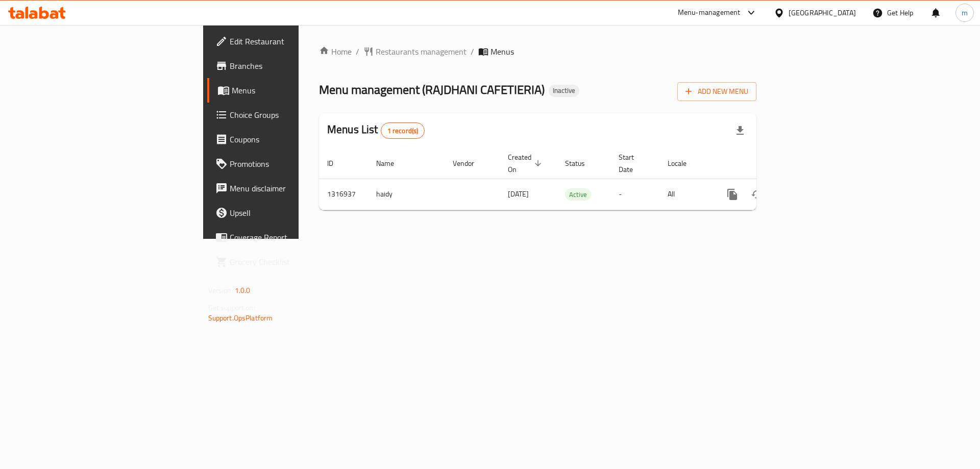 The image size is (980, 469). Describe the element at coordinates (294, 164) in the screenshot. I see `span: Promotions` at that location.